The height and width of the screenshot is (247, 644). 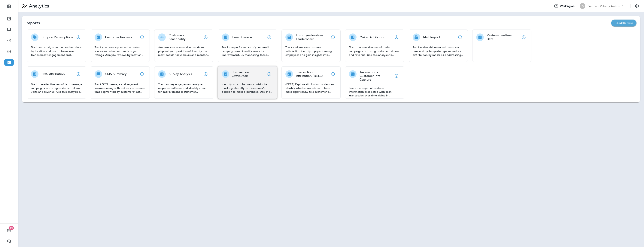 I want to click on p: Track survey engagement analyze response patterns and identify areas for improvement in customer ..., so click(x=184, y=88).